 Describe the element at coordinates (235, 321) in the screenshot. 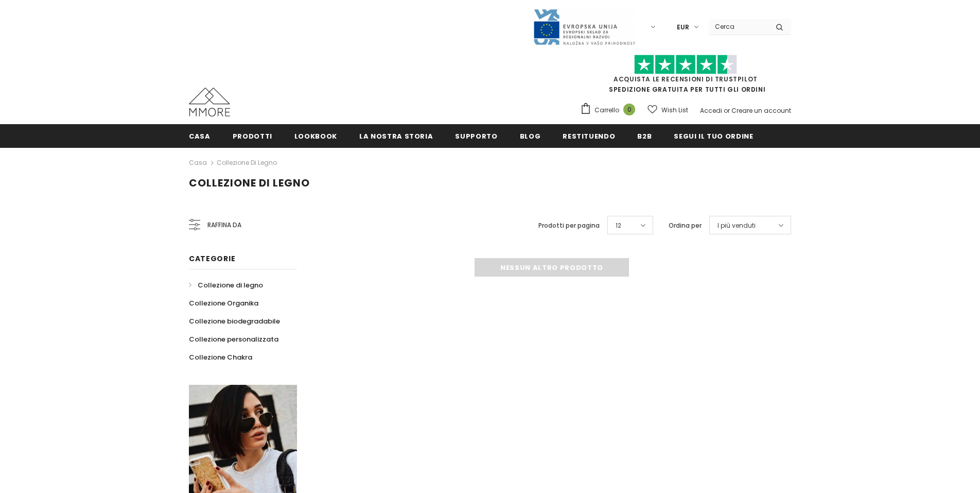

I see `span: Collezione biodegradabile` at that location.